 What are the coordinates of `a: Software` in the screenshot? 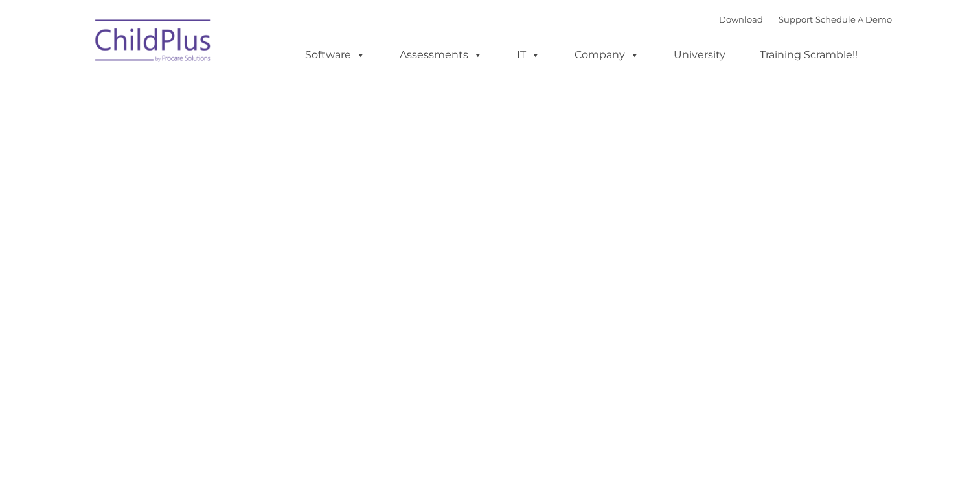 It's located at (335, 55).